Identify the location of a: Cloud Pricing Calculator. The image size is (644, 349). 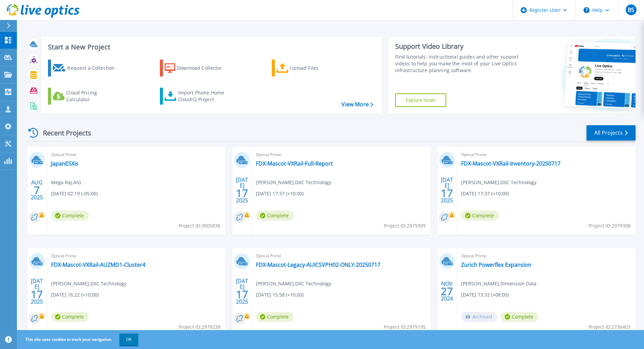
(85, 96).